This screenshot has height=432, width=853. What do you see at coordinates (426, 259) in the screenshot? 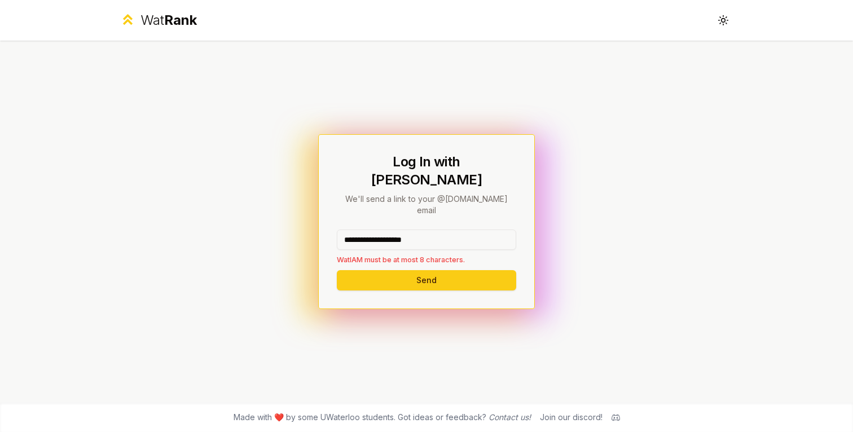
I see `p: WatIAM must be at most 8 characters.` at bounding box center [426, 259].